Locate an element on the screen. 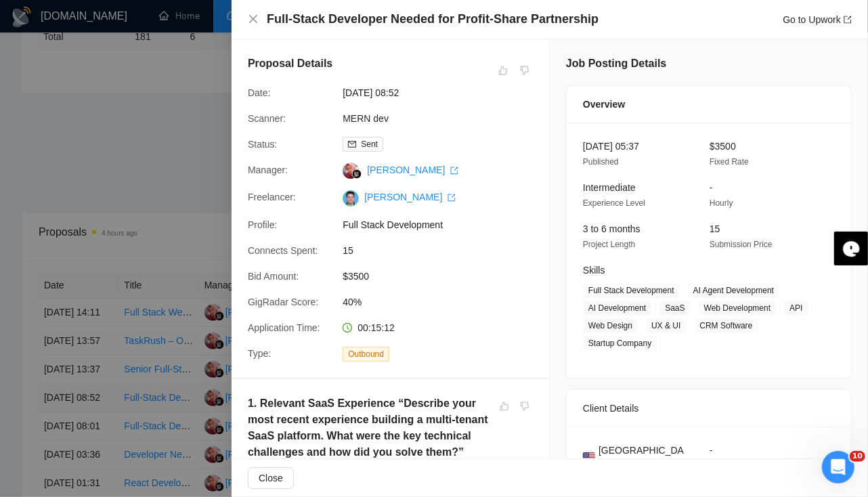 This screenshot has height=497, width=868. a: MERN dev is located at coordinates (365, 119).